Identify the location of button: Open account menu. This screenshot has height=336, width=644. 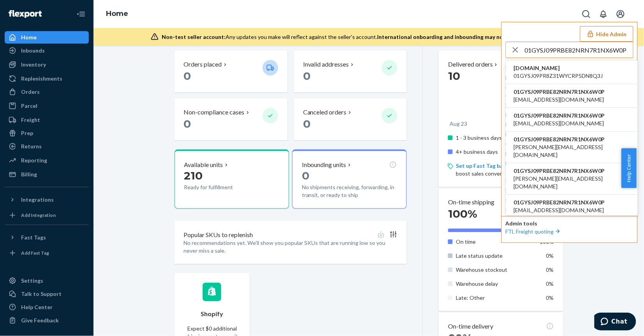
(621, 14).